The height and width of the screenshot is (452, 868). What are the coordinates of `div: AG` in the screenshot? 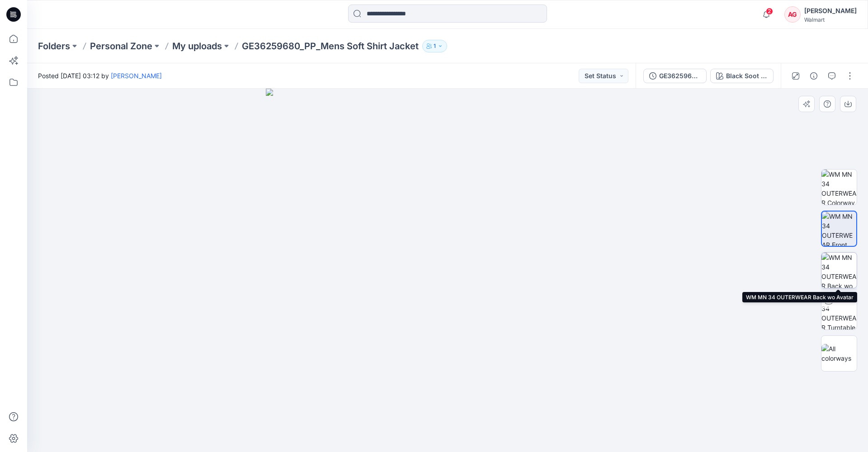 It's located at (792, 15).